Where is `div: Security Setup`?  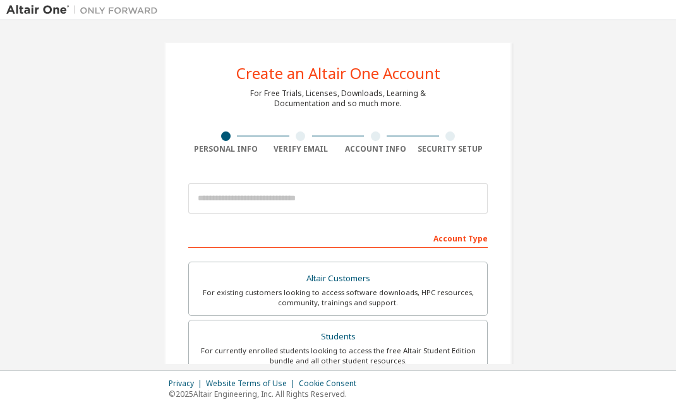 div: Security Setup is located at coordinates (451, 149).